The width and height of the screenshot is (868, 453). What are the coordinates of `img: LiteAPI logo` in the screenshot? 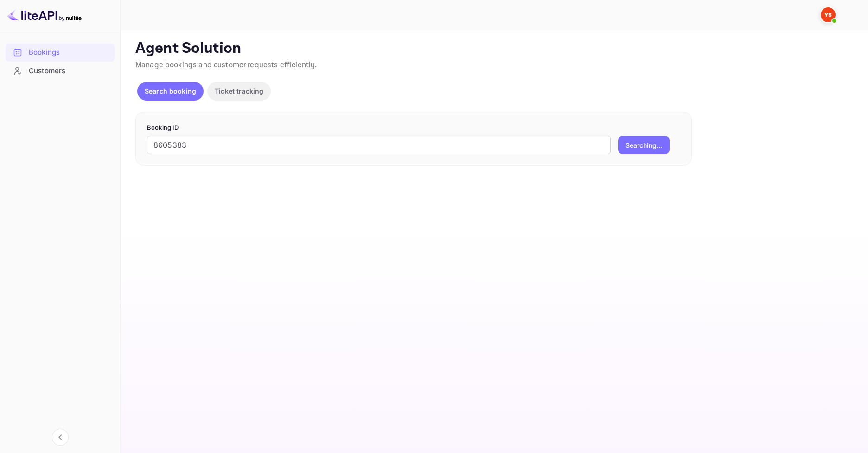 It's located at (45, 15).